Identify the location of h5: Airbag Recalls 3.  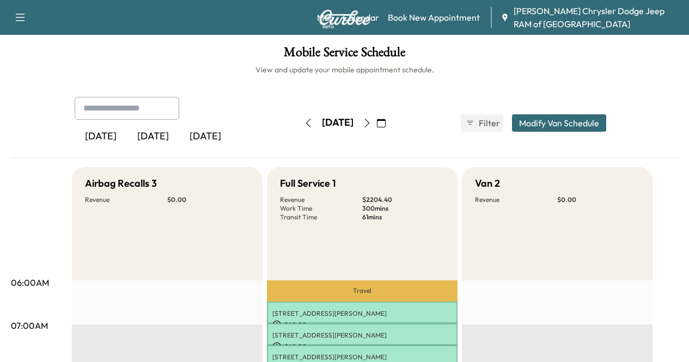
(121, 184).